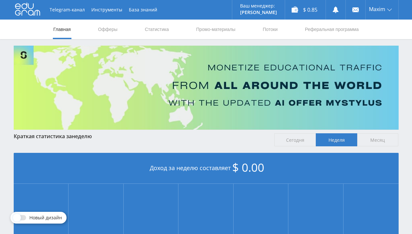 The height and width of the screenshot is (234, 412). What do you see at coordinates (141, 136) in the screenshot?
I see `div: Краткая статистика за` at bounding box center [141, 136].